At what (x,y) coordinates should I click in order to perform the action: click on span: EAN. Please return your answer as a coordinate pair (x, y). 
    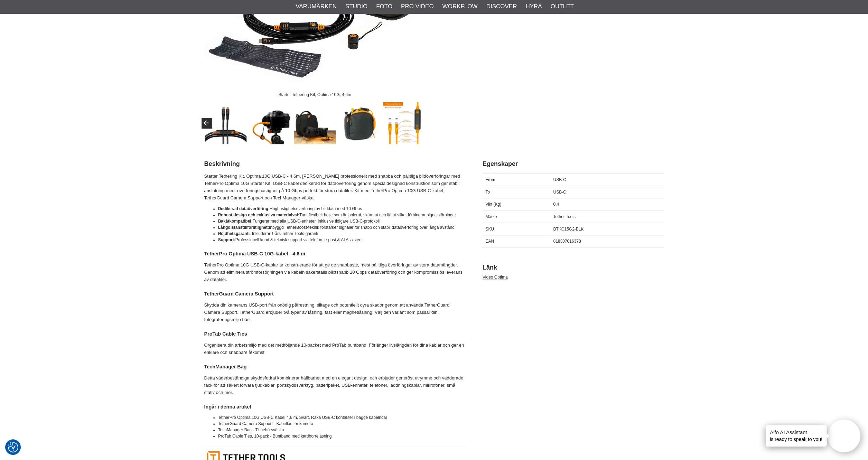
    Looking at the image, I should click on (490, 242).